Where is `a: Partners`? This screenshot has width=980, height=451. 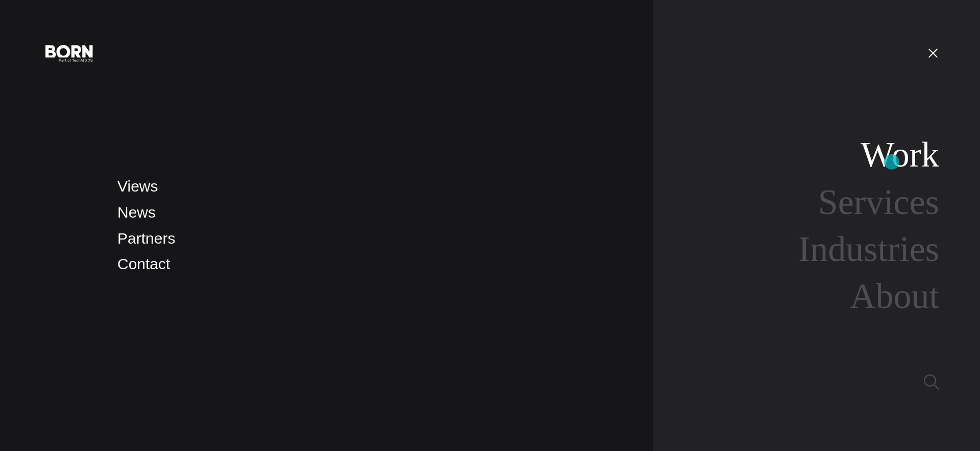 a: Partners is located at coordinates (146, 238).